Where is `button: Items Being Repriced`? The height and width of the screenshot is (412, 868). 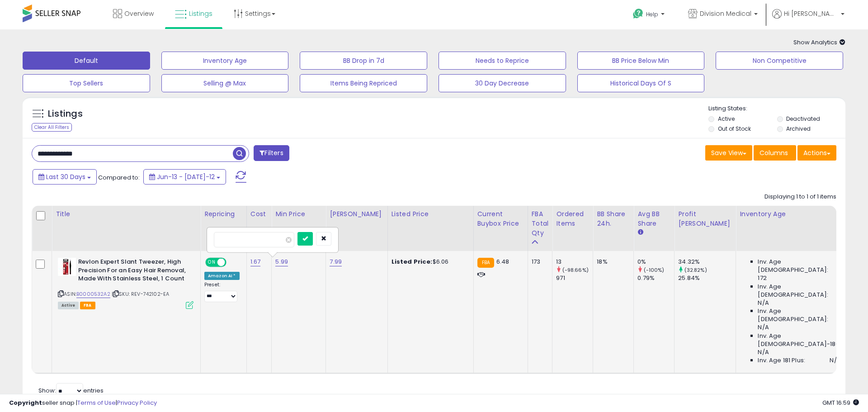 button: Items Being Repriced is located at coordinates (363, 83).